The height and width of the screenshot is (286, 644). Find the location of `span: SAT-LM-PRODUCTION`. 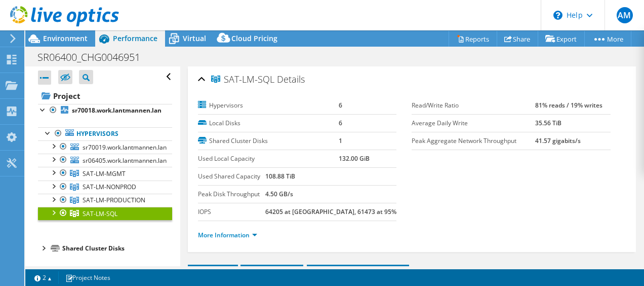

span: SAT-LM-PRODUCTION is located at coordinates (114, 199).